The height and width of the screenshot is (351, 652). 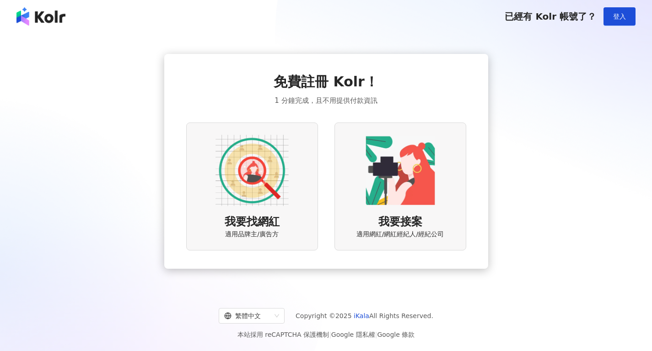 I want to click on span: 登入, so click(x=619, y=16).